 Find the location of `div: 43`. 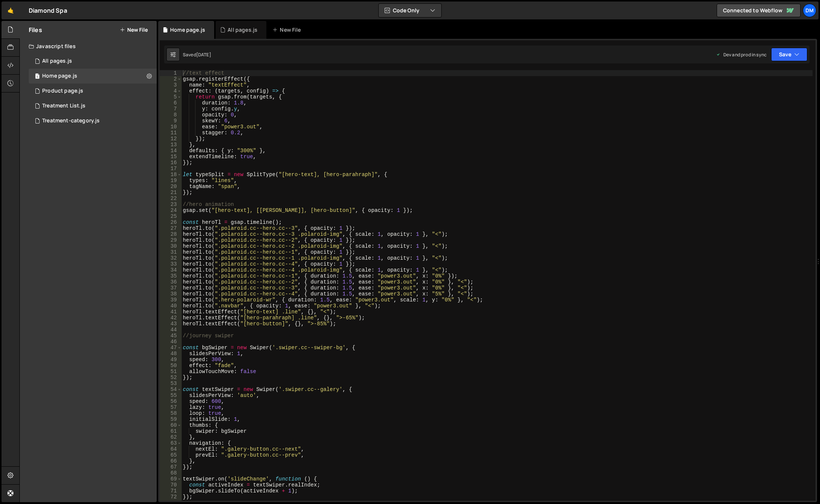

div: 43 is located at coordinates (170, 324).